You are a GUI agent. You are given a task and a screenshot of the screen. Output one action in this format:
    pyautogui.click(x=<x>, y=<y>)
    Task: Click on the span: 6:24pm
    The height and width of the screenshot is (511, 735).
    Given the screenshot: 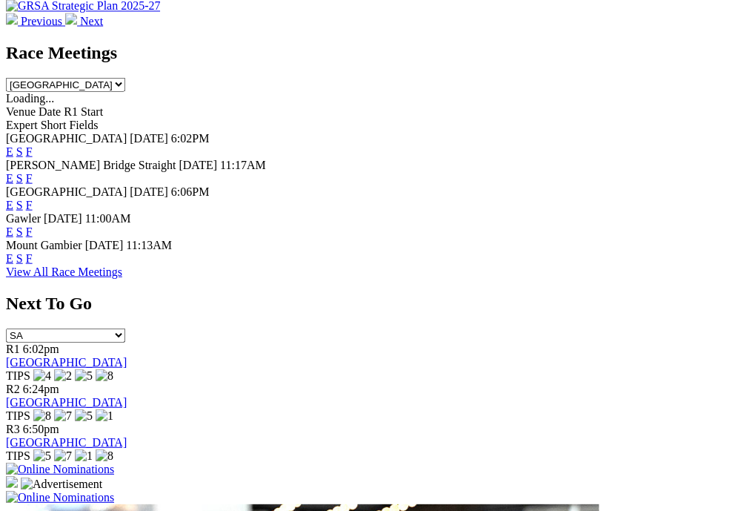 What is the action you would take?
    pyautogui.click(x=41, y=388)
    